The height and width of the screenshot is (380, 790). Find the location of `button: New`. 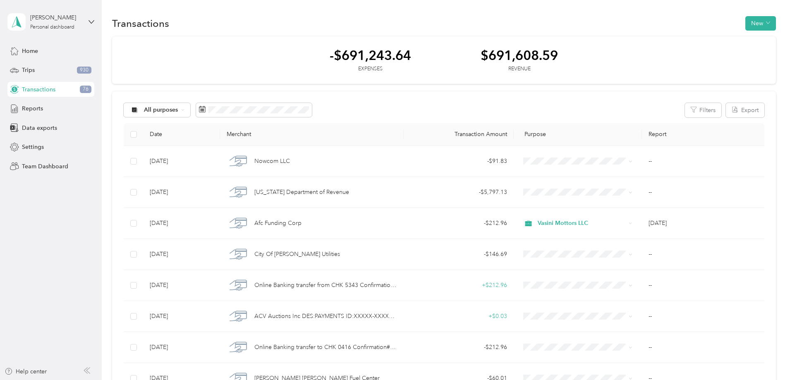

button: New is located at coordinates (761, 23).